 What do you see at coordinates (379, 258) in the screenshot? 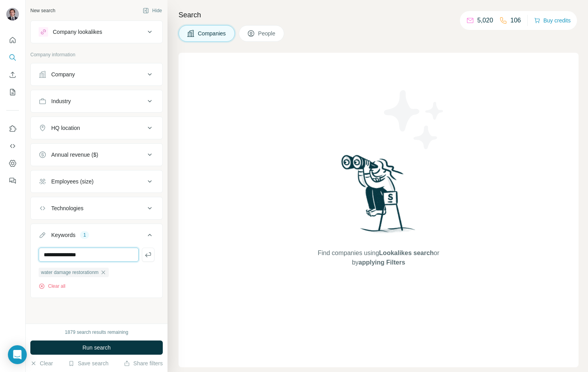
I see `span: Find companies using or by` at bounding box center [379, 258].